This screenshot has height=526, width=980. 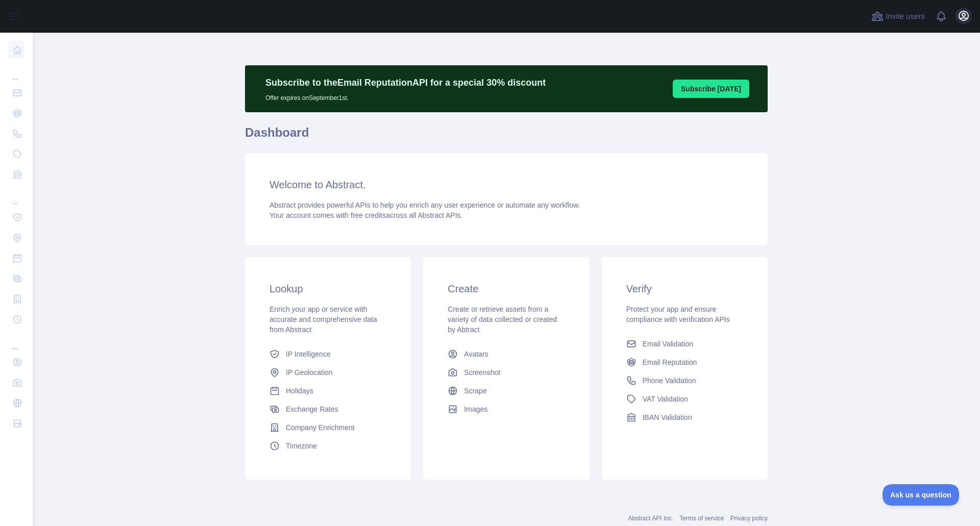 What do you see at coordinates (506, 289) in the screenshot?
I see `h3: Create` at bounding box center [506, 289].